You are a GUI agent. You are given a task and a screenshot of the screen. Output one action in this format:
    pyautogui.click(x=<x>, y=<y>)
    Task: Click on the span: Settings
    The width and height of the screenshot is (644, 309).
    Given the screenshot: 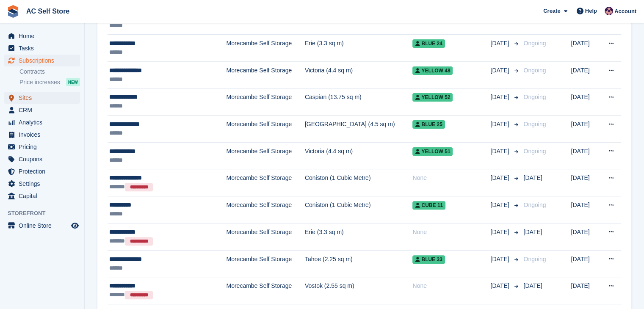 What is the action you would take?
    pyautogui.click(x=44, y=184)
    